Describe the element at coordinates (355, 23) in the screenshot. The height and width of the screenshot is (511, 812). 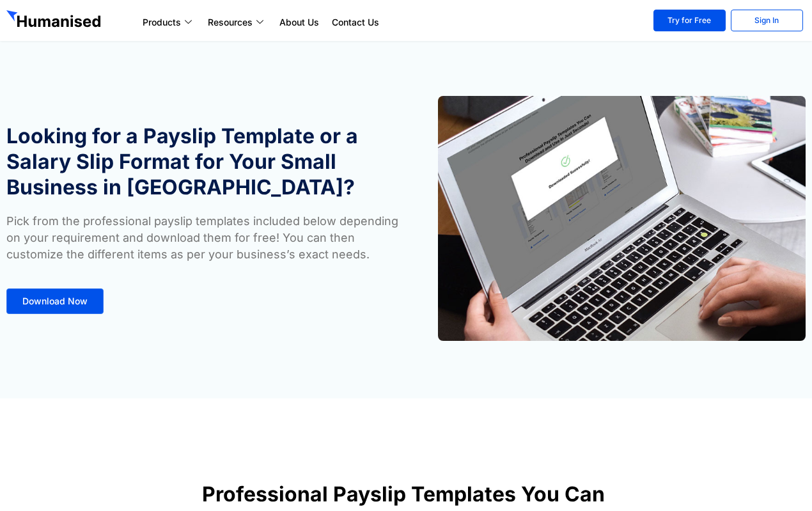
I see `a: Contact Us` at that location.